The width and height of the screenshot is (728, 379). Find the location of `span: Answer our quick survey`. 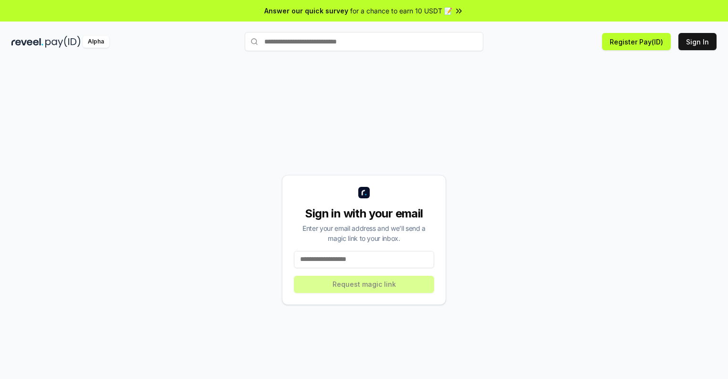

span: Answer our quick survey is located at coordinates (306, 11).